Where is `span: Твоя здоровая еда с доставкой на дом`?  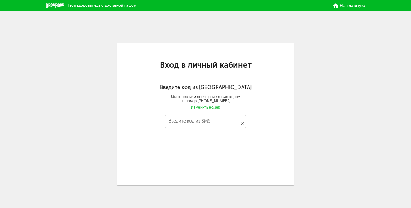 span: Твоя здоровая еда с доставкой на дом is located at coordinates (102, 5).